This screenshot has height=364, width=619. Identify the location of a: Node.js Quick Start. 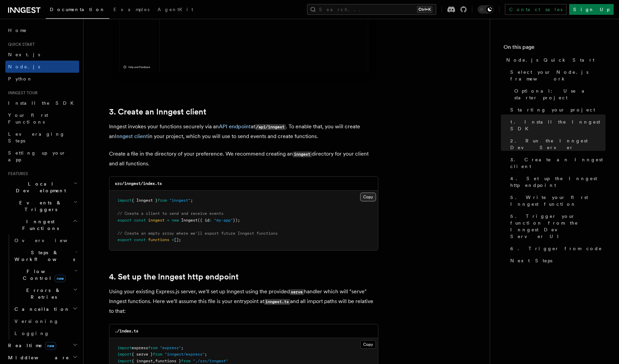
(555, 60).